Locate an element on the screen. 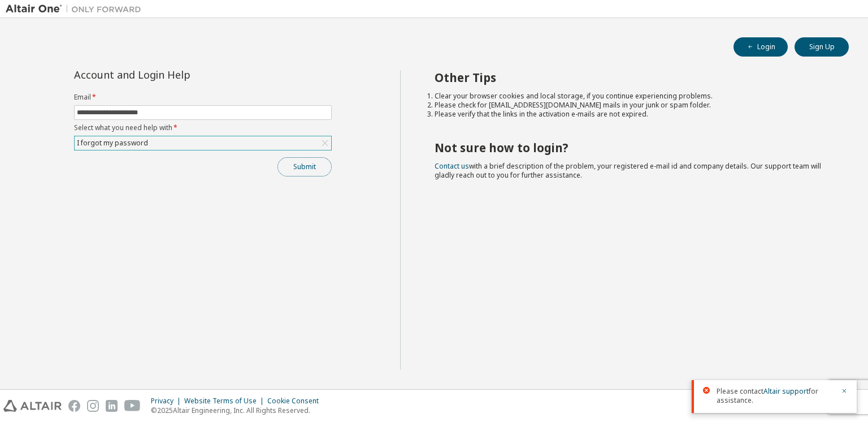 Image resolution: width=868 pixels, height=422 pixels. button: Sign Up is located at coordinates (822, 47).